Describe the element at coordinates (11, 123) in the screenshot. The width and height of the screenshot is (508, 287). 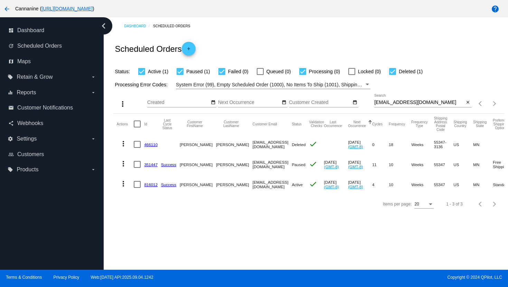
I see `i: share` at that location.